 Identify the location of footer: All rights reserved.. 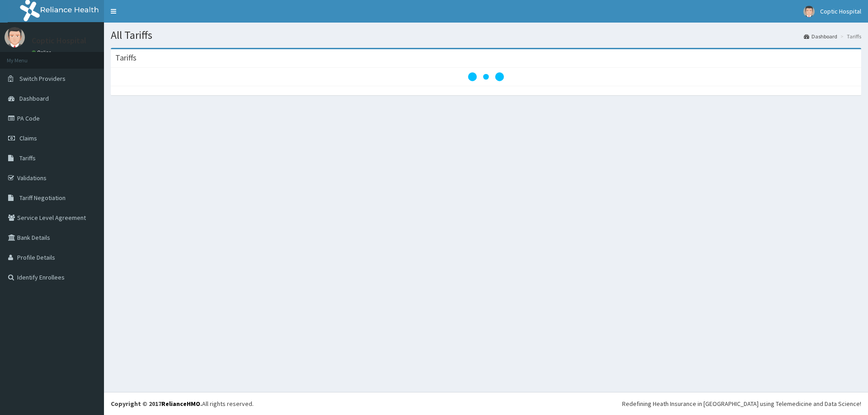
(486, 403).